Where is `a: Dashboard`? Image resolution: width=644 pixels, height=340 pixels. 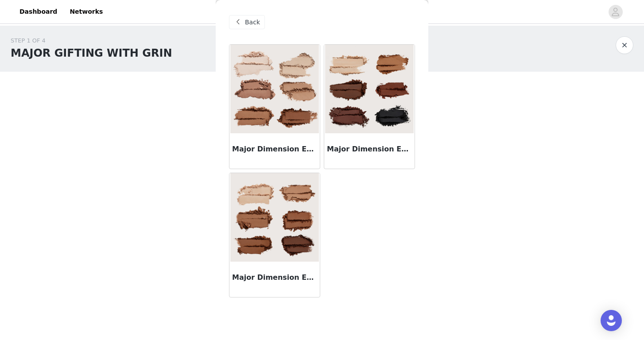 a: Dashboard is located at coordinates (38, 12).